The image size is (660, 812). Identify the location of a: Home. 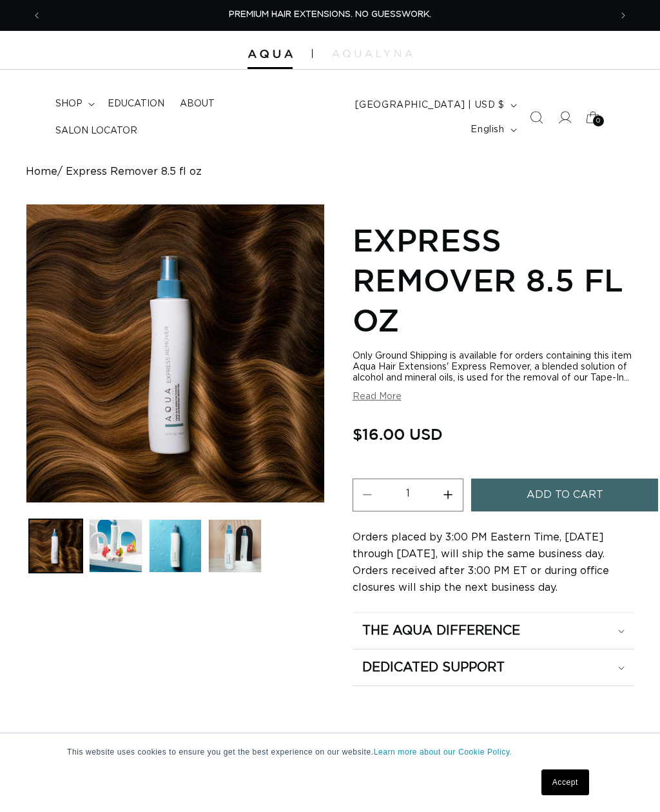
(41, 171).